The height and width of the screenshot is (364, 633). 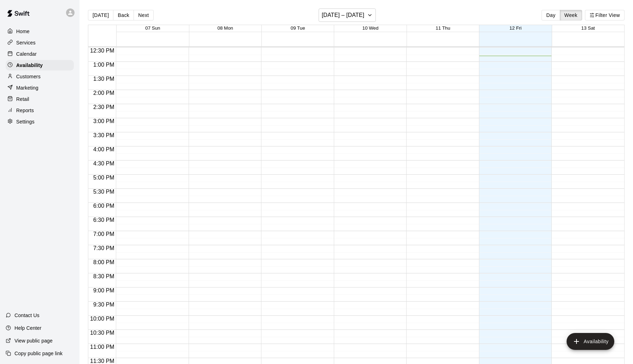 I want to click on span: 11 Thu, so click(x=443, y=28).